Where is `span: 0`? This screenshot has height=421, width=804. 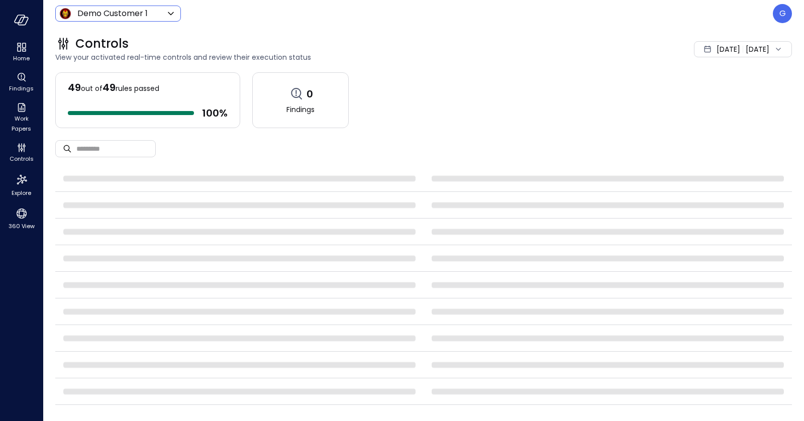
span: 0 is located at coordinates (310, 94).